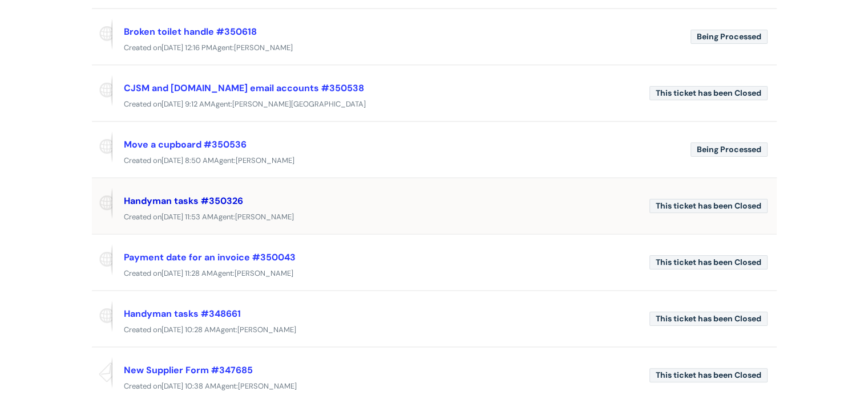  What do you see at coordinates (185, 144) in the screenshot?
I see `a: Move a cupboard #350536` at bounding box center [185, 144].